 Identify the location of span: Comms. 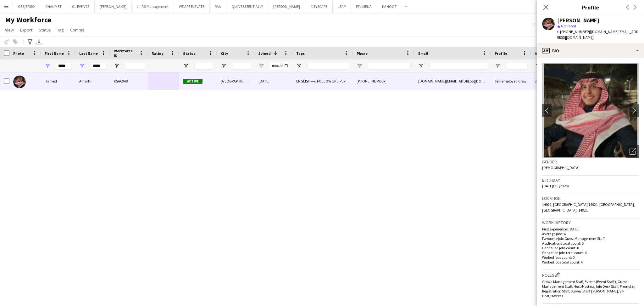
(77, 30).